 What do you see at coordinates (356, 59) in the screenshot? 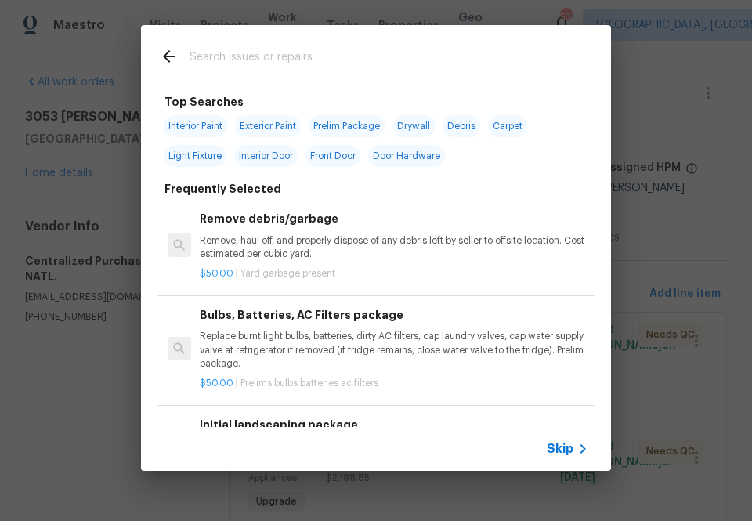
I see `input: Search issues or repairs` at bounding box center [356, 59].